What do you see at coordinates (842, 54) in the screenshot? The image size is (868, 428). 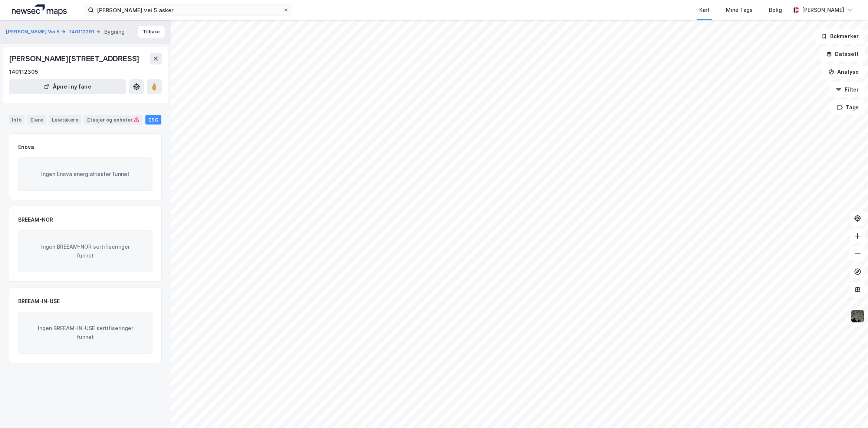 I see `button: Datasett` at bounding box center [842, 54].